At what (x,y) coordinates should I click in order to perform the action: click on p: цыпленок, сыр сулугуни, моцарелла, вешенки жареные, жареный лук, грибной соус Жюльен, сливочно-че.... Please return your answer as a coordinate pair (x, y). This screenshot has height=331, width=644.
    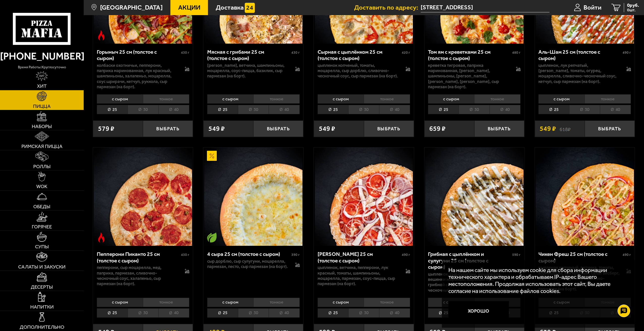
    Looking at the image, I should click on (468, 282).